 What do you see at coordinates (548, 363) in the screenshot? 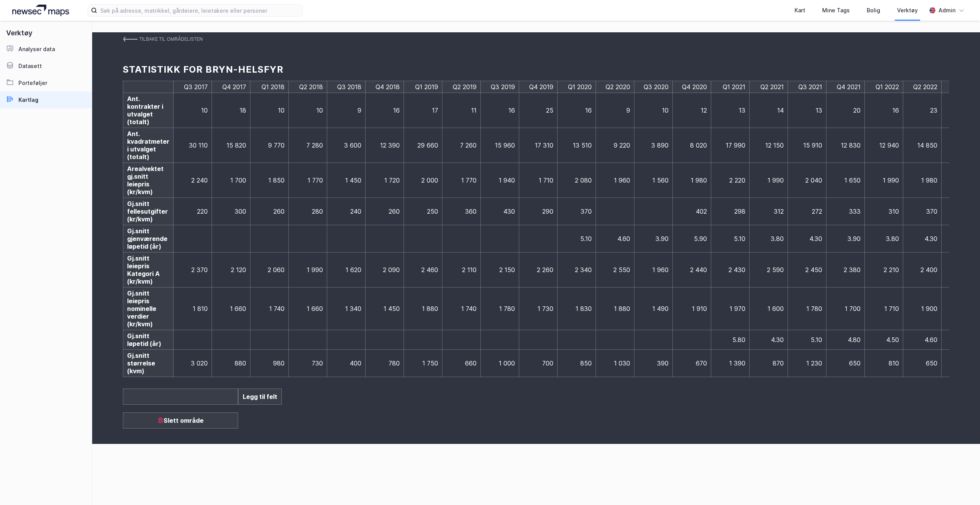
I see `span: 700` at bounding box center [548, 363].